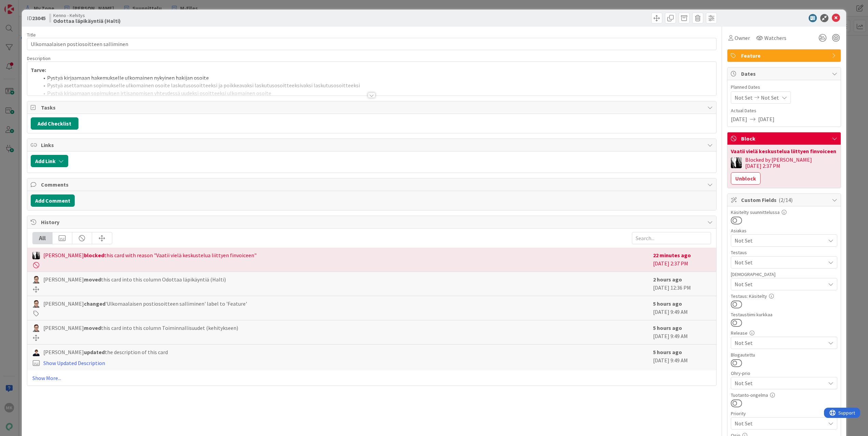 This screenshot has width=868, height=436. What do you see at coordinates (784, 315) in the screenshot?
I see `div: Testaustiimi kurkkaa` at bounding box center [784, 315].